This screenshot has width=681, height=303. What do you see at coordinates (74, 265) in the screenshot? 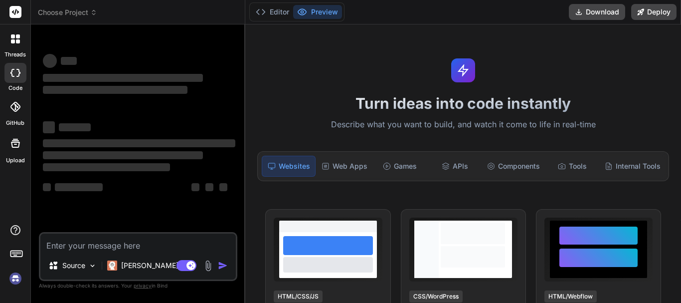
I see `p: Source` at bounding box center [74, 265].